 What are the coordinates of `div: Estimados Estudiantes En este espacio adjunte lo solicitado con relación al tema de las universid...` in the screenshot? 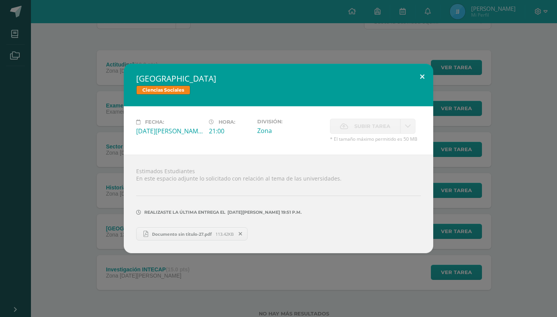 It's located at (278, 204).